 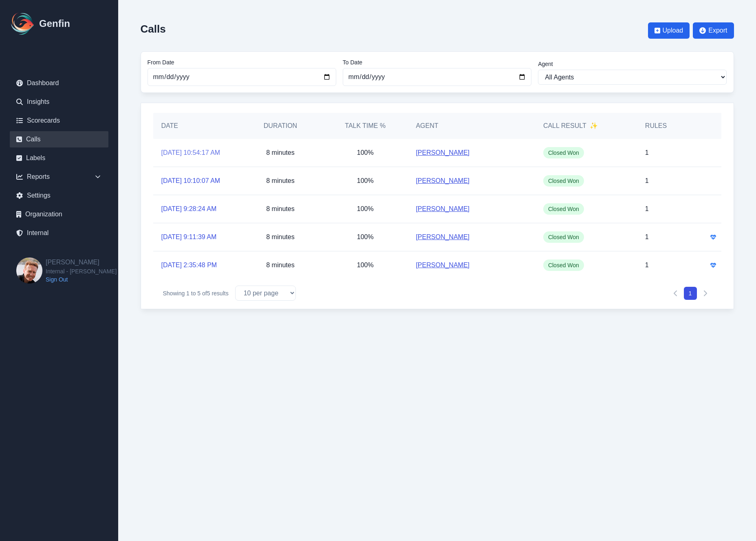 What do you see at coordinates (153, 29) in the screenshot?
I see `h2: Calls` at bounding box center [153, 29].